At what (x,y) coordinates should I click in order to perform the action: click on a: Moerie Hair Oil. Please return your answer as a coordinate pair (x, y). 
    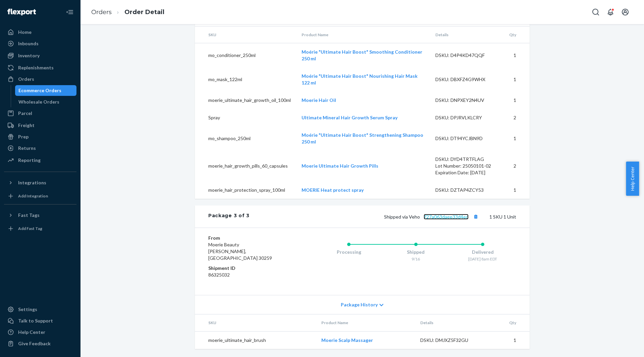
    Looking at the image, I should click on (318, 100).